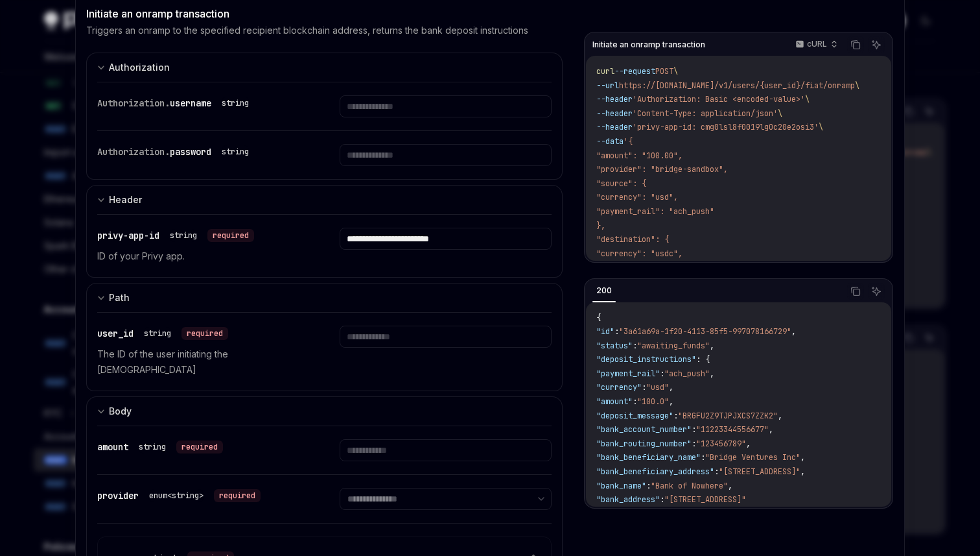 The height and width of the screenshot is (556, 980). Describe the element at coordinates (175, 235) in the screenshot. I see `div: privy-app-id` at that location.